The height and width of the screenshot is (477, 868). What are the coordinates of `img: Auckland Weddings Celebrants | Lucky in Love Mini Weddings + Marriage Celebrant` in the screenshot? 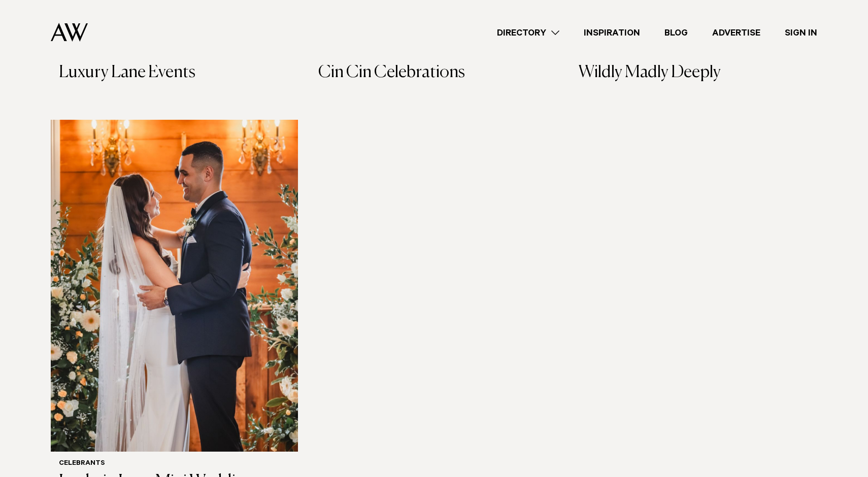 It's located at (175, 286).